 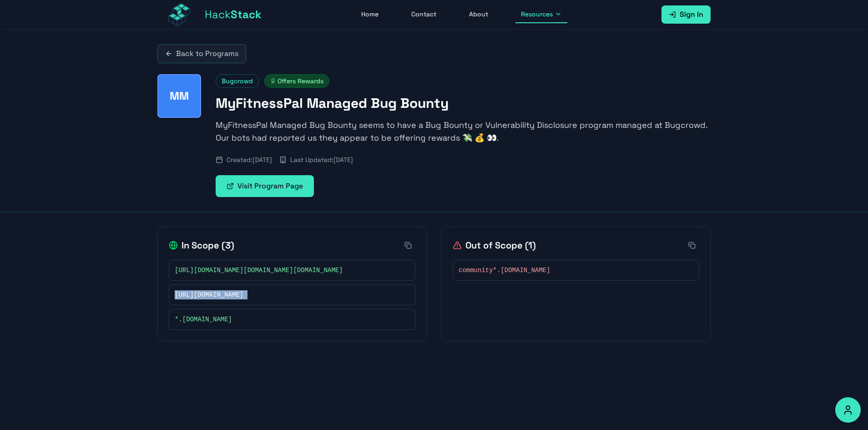 I want to click on div: MyFitnessPal Managed Bug Bounty, so click(x=179, y=96).